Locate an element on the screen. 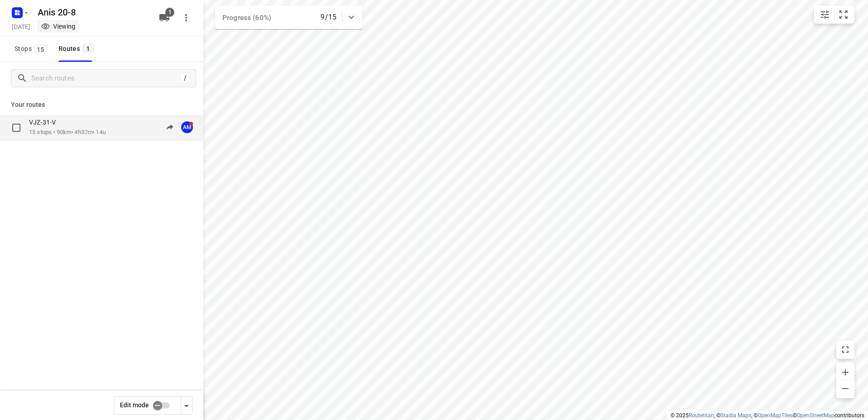  p: Your routes is located at coordinates (102, 104).